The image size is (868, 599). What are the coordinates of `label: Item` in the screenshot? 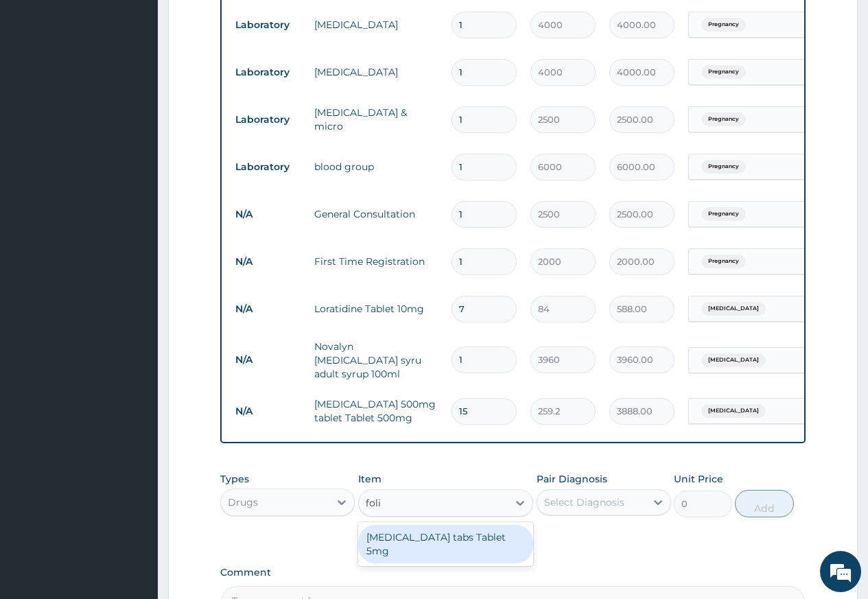 It's located at (370, 479).